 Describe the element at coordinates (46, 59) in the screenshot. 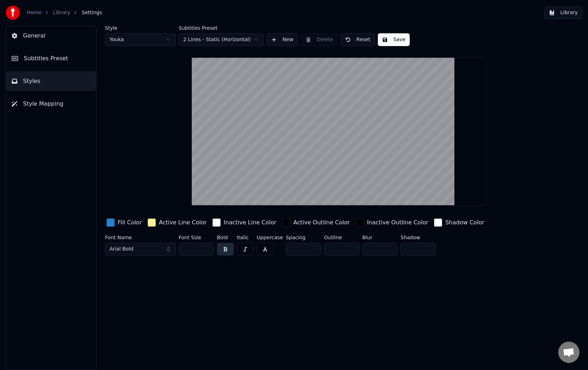

I see `span: Subtitles Preset` at that location.